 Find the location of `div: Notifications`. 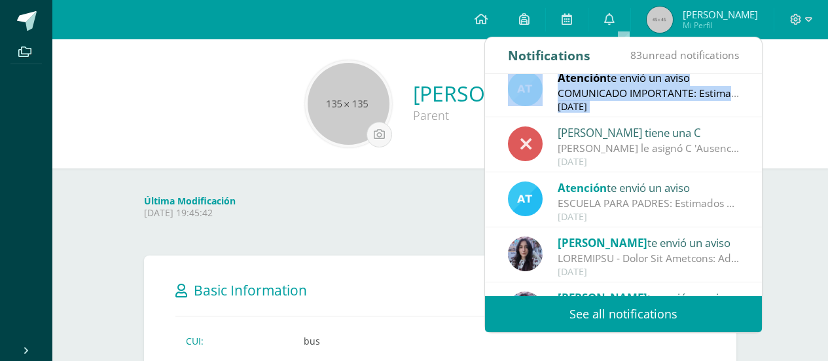

div: Notifications is located at coordinates (549, 55).